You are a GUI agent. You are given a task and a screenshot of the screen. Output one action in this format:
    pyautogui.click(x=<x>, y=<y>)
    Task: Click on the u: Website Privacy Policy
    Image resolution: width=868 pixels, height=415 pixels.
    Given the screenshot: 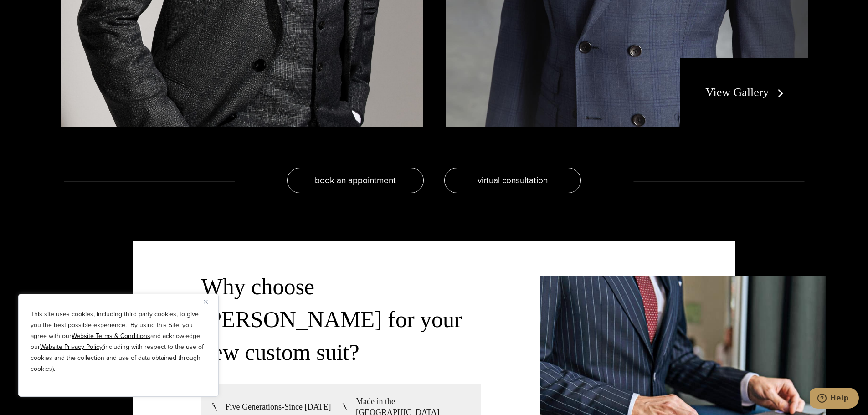 What is the action you would take?
    pyautogui.click(x=71, y=347)
    